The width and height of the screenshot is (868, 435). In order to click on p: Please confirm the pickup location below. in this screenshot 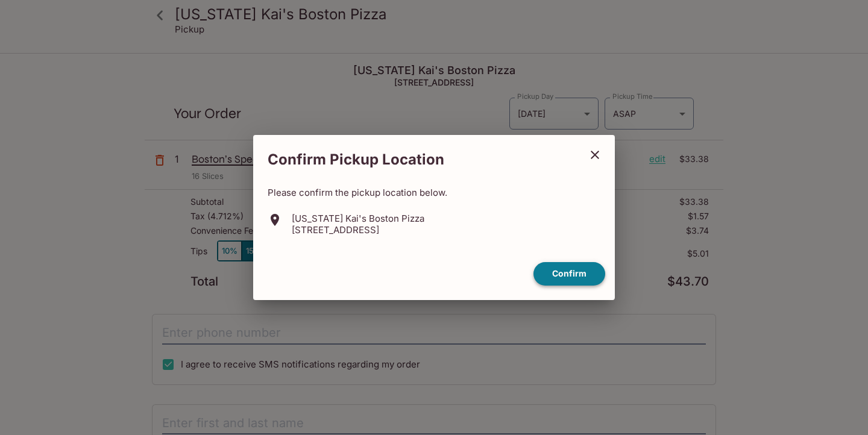, I will do `click(434, 192)`.